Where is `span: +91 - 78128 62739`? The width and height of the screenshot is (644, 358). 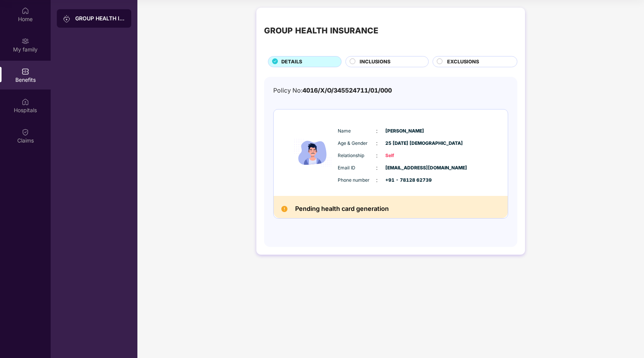 span: +91 - 78128 62739 is located at coordinates (405, 180).